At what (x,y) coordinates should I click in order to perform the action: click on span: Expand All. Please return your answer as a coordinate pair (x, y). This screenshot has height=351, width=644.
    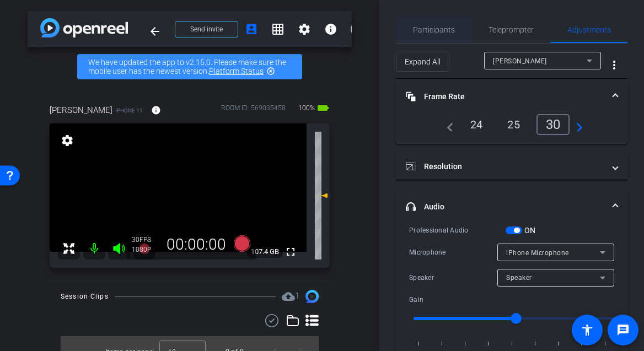
    Looking at the image, I should click on (422, 61).